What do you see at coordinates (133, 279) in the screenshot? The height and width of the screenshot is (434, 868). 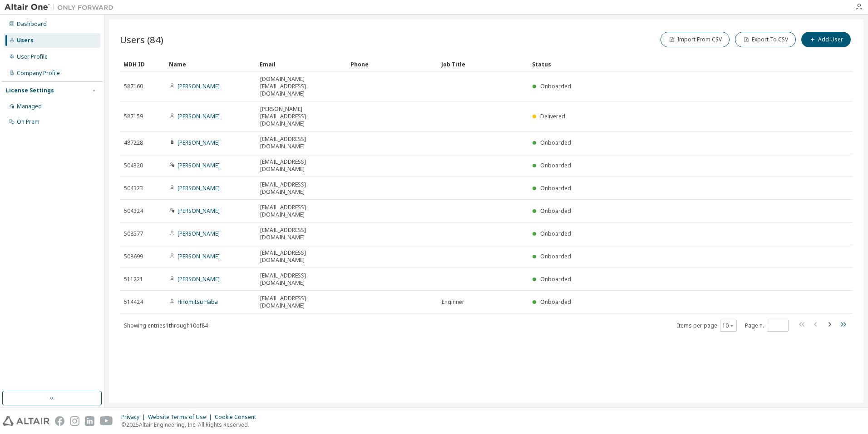 I see `span: 511221` at bounding box center [133, 279].